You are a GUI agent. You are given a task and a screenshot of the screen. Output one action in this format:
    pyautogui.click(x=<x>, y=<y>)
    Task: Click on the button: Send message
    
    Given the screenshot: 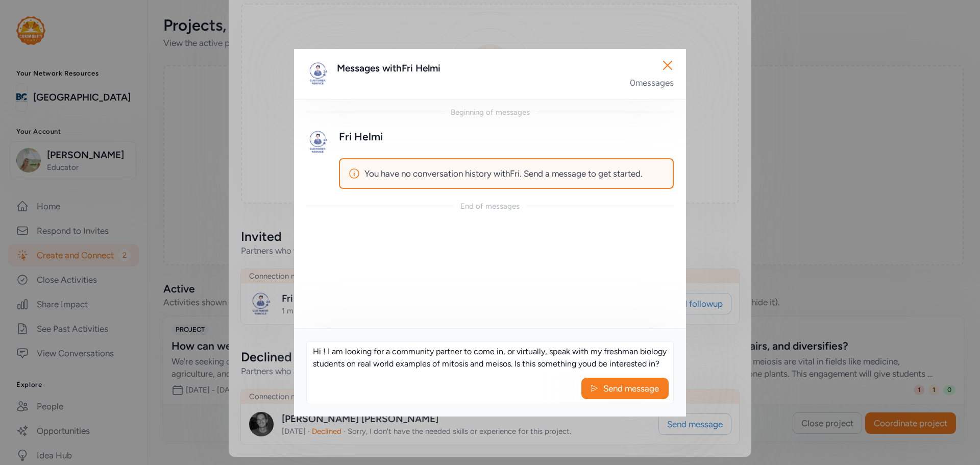 What is the action you would take?
    pyautogui.click(x=624, y=388)
    